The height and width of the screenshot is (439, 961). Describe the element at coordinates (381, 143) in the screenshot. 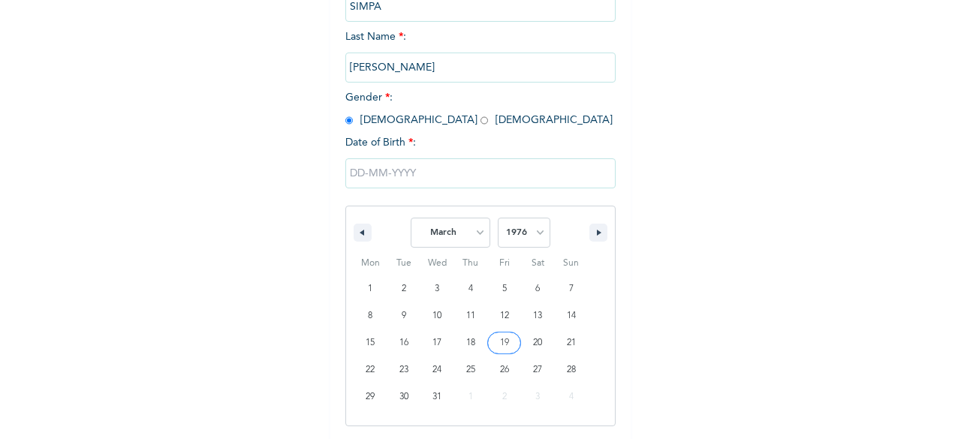

I see `span: Date of Birth :` at that location.